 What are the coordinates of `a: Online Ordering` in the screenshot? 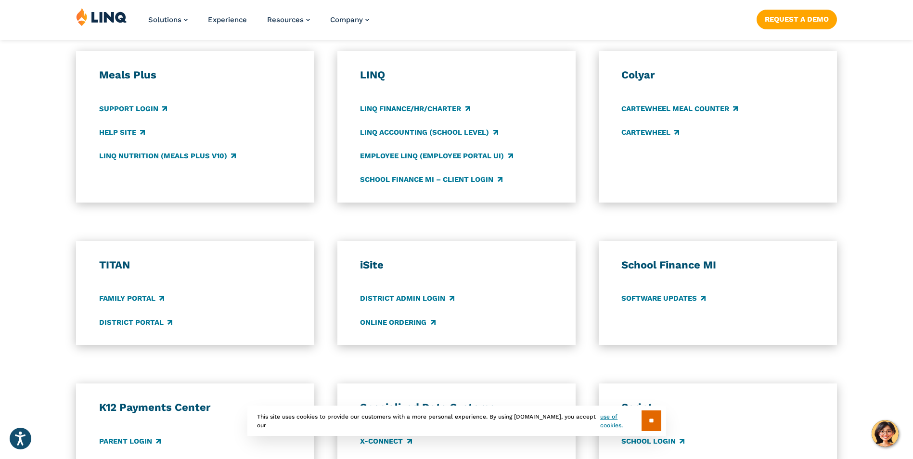 It's located at (398, 322).